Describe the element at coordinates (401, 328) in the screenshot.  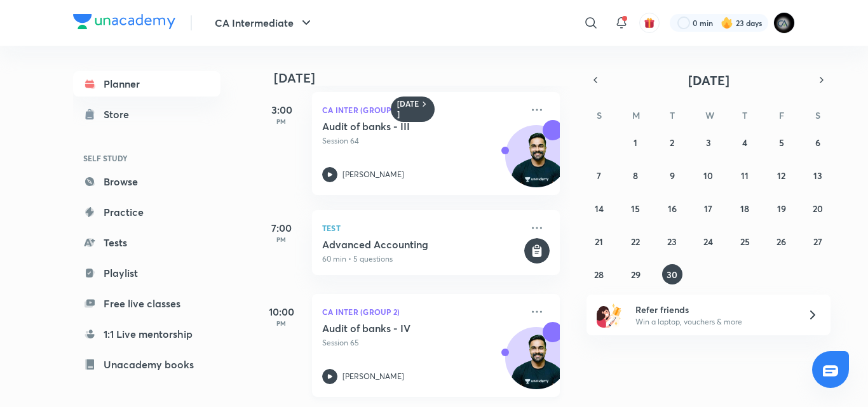
I see `h5: Audit of banks - IV` at that location.